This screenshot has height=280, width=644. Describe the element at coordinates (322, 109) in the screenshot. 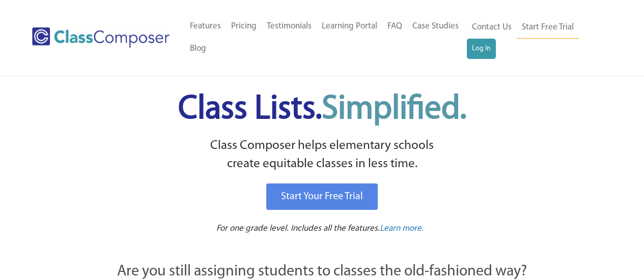

I see `span: Class Lists.` at that location.